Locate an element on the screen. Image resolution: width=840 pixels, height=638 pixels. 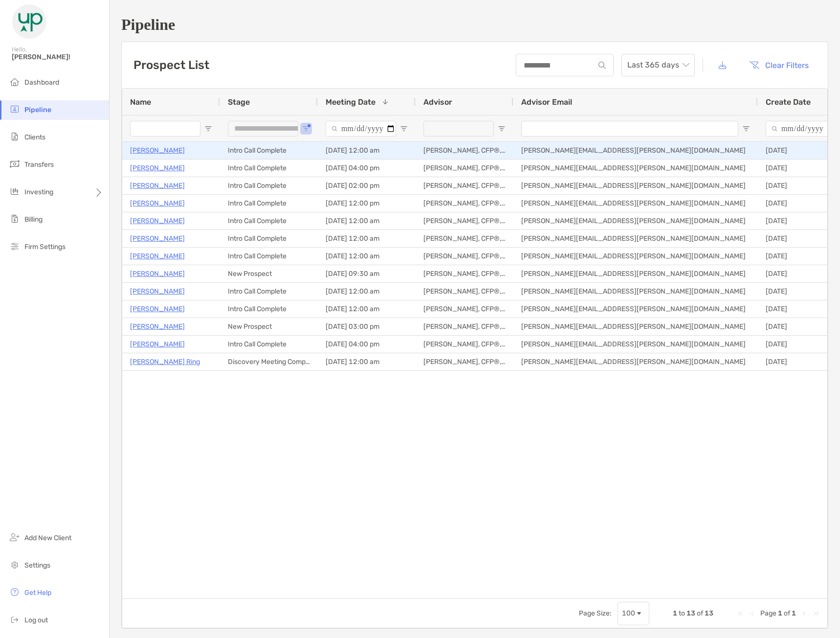
span: Billing is located at coordinates (33, 219).